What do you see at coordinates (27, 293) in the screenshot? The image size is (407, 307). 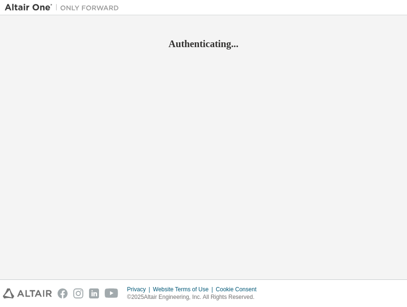 I see `img: altair_logo.svg` at bounding box center [27, 293].